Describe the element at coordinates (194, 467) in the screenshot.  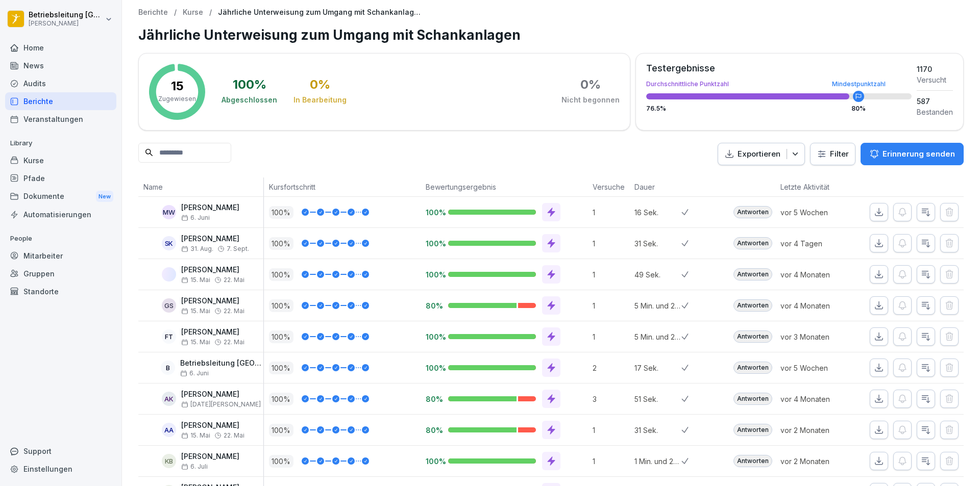
I see `span: 6. Juli` at that location.